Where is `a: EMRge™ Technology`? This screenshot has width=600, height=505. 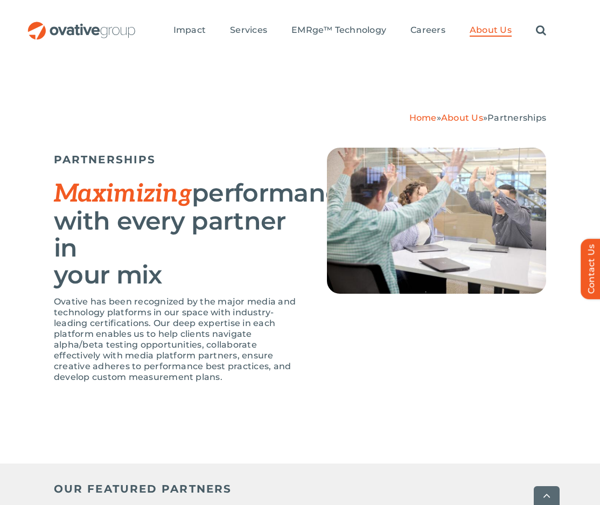 a: EMRge™ Technology is located at coordinates (339, 31).